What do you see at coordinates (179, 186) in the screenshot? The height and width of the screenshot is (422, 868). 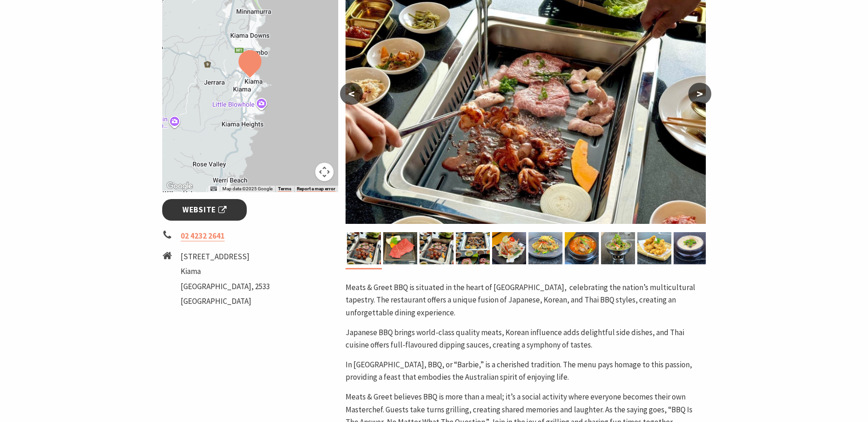 I see `a: Open this area in Google Maps (opens a new window)` at bounding box center [179, 186].